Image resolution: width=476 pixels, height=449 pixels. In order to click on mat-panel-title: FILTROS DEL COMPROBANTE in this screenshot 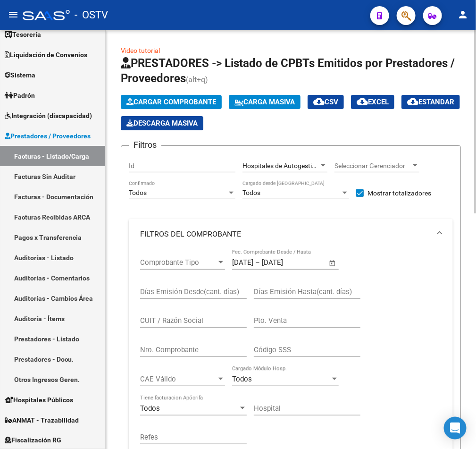, I will do `click(285, 234)`.